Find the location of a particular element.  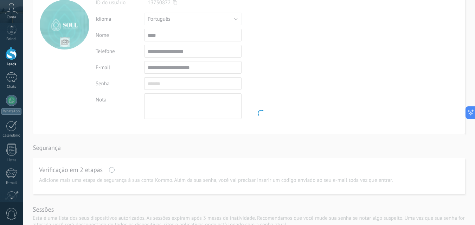

span: Conta is located at coordinates (11, 17).